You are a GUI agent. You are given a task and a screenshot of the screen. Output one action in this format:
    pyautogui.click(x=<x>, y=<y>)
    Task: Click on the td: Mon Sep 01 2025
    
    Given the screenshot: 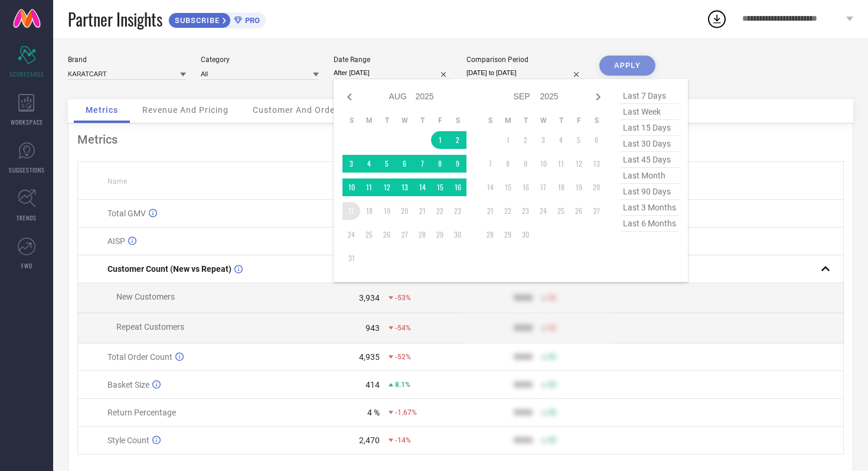 What is the action you would take?
    pyautogui.click(x=508, y=140)
    